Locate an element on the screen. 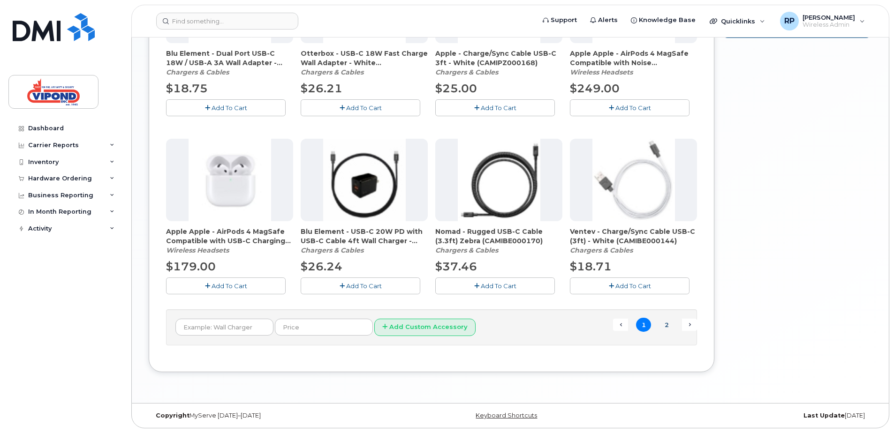 This screenshot has height=433, width=894. span: Apple Apple - AirPods 4 MagSafe Compatible with USB-C Charging Case (CAHEBE000063) is located at coordinates (229, 236).